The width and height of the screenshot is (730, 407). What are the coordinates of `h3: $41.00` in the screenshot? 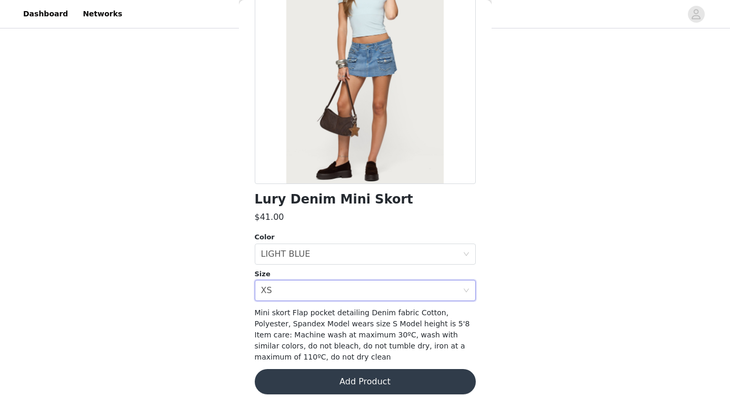 It's located at (270, 217).